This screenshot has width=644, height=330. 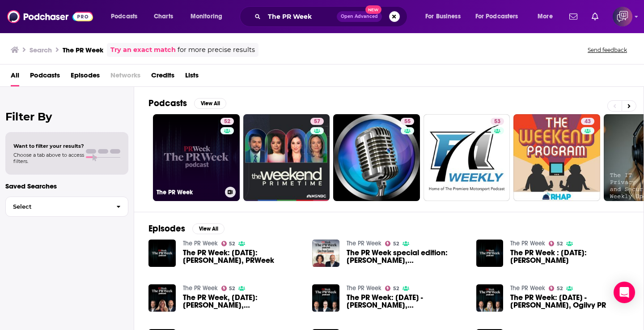 What do you see at coordinates (490, 298) in the screenshot?
I see `img: The PR Week: 3.7.2024 - Charlotte Tansill, Ogilvy PR` at bounding box center [490, 298].